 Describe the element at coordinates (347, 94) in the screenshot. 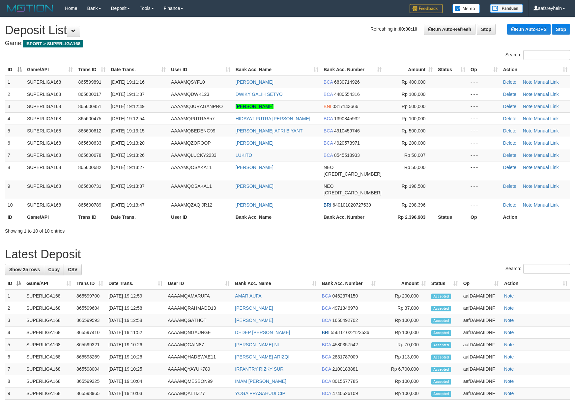

I see `span: Copy 4480554316 to clipboard` at that location.